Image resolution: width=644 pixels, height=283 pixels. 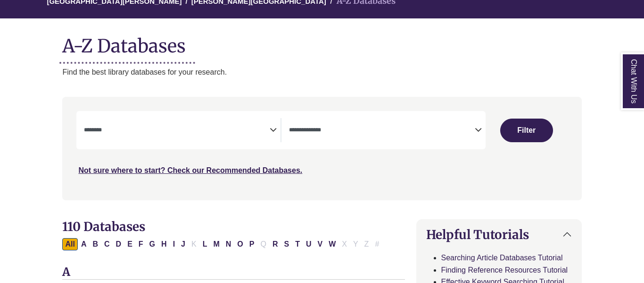 I want to click on button: Submit for Search Results, so click(x=527, y=130).